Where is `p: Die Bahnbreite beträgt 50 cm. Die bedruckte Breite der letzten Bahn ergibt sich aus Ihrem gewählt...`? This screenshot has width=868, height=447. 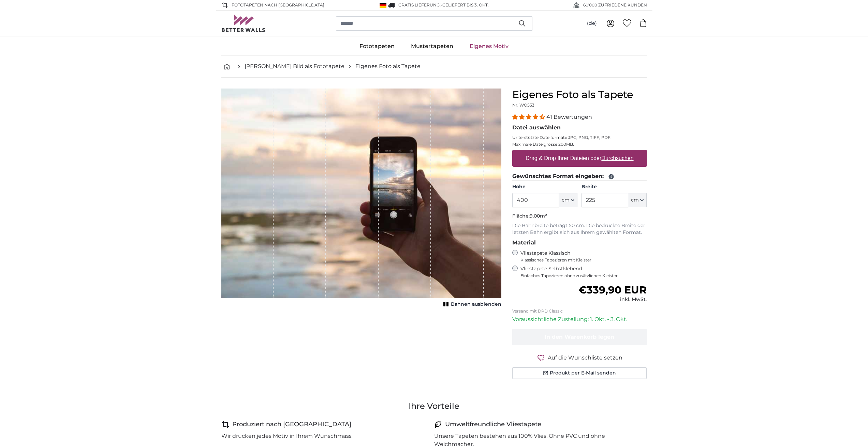 p: Die Bahnbreite beträgt 50 cm. Die bedruckte Breite der letzten Bahn ergibt sich aus Ihrem gewählt... is located at coordinates (580, 229).